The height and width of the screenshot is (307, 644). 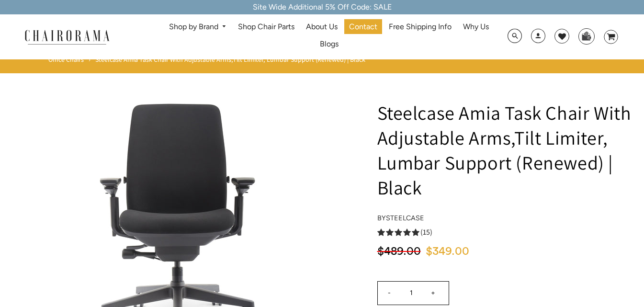 I want to click on h4: by, so click(x=505, y=218).